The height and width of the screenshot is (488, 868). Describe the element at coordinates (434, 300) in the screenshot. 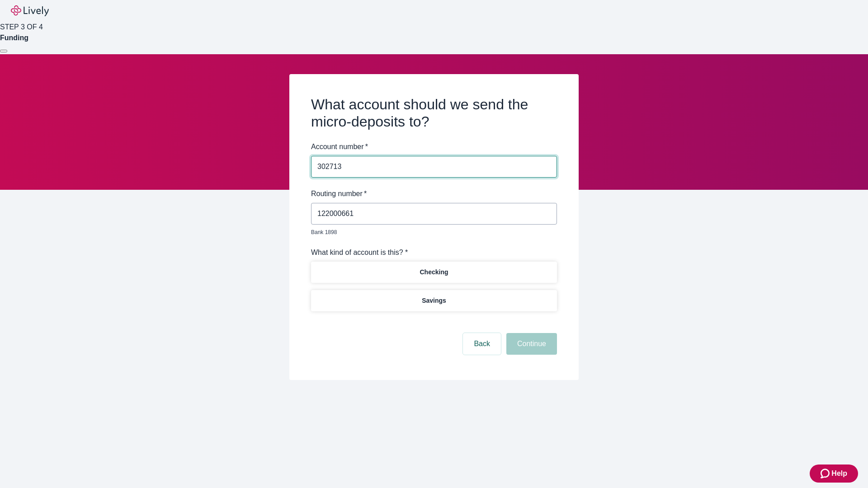

I see `button: Savings` at that location.